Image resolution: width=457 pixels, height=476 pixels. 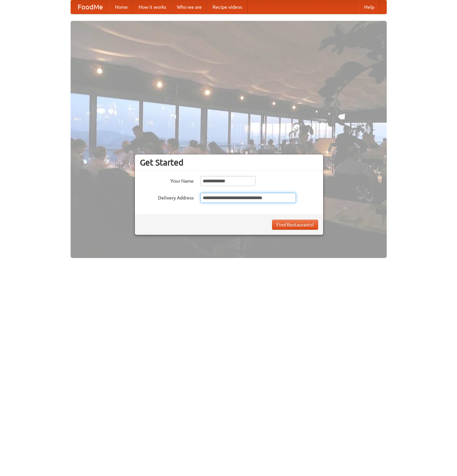 I want to click on a: FoodMe, so click(x=90, y=7).